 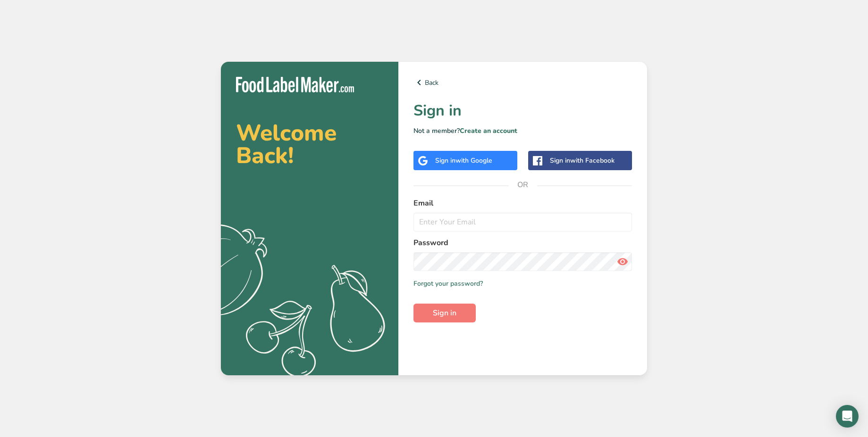 I want to click on a: Forgot your password?, so click(x=448, y=284).